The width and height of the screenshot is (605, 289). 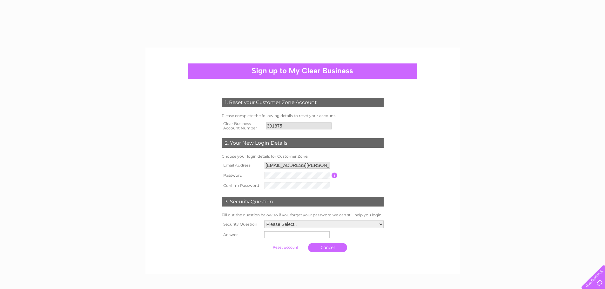 What do you see at coordinates (327, 248) in the screenshot?
I see `a: Cancel` at bounding box center [327, 248].